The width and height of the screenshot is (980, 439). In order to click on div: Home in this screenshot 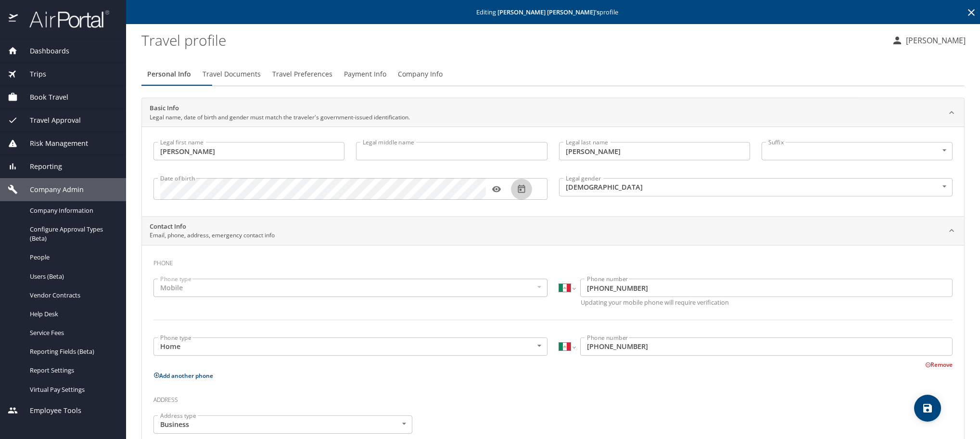, I will do `click(350, 347)`.